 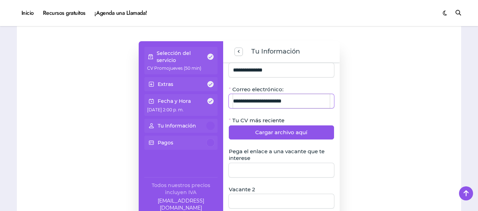 I want to click on a: Inicio, so click(x=27, y=13).